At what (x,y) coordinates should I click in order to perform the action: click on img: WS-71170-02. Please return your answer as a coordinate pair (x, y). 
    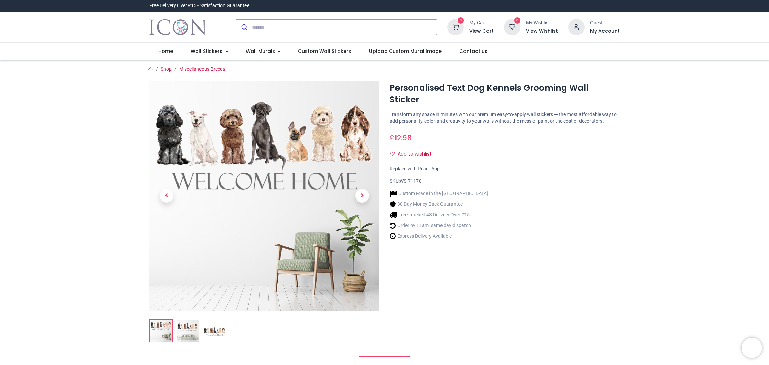
    Looking at the image, I should click on (188, 330).